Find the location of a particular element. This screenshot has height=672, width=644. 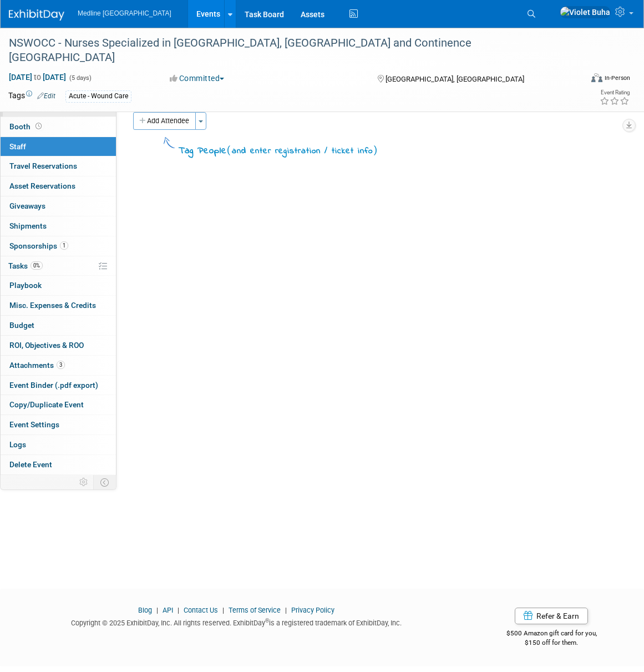

span: and enter registration / ticket info is located at coordinates (303, 151).